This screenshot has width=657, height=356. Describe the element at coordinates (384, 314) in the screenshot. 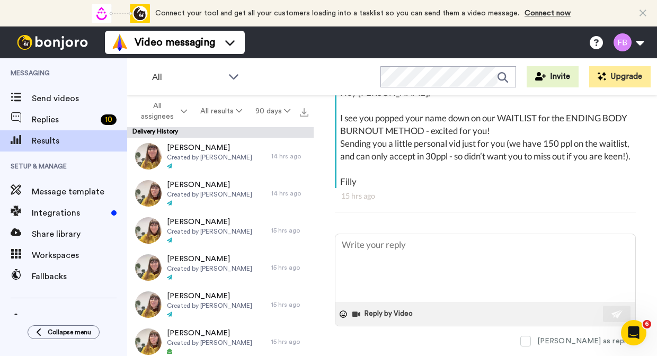

I see `button: Reply by Video` at that location.